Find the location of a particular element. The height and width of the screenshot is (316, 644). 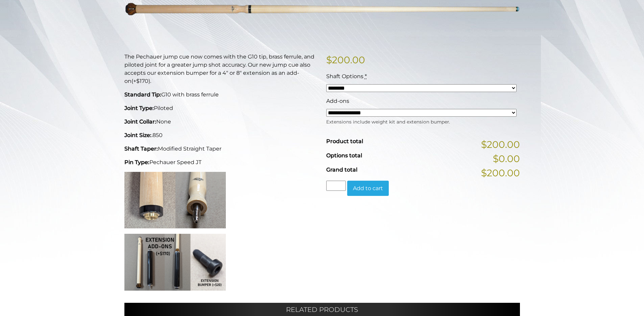

span: Add-ons is located at coordinates (338, 101).